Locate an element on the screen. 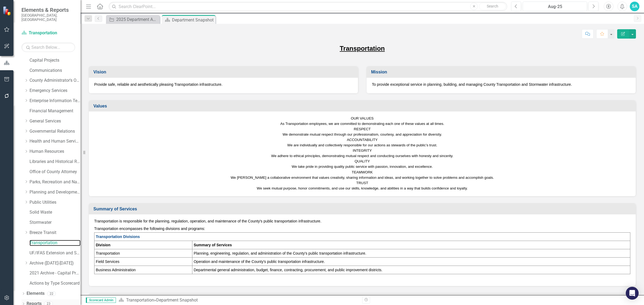 This screenshot has height=305, width=644. span: We take pride in providing quality public service with passion, innovation, and excellence. is located at coordinates (362, 167).